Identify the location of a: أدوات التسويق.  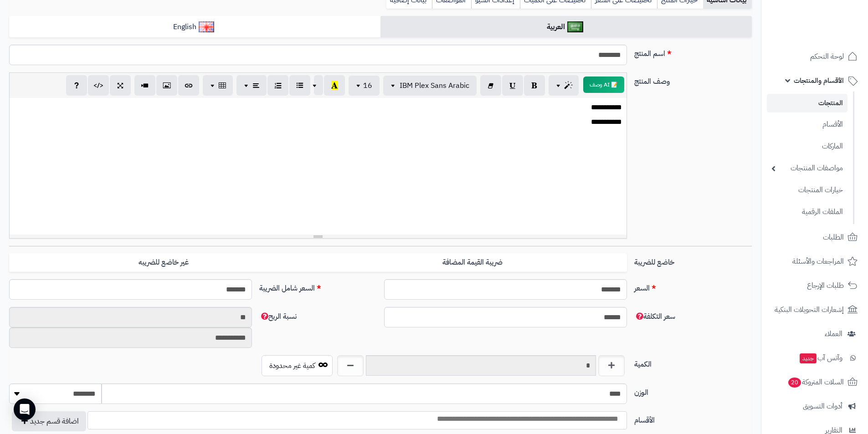
(814, 406).